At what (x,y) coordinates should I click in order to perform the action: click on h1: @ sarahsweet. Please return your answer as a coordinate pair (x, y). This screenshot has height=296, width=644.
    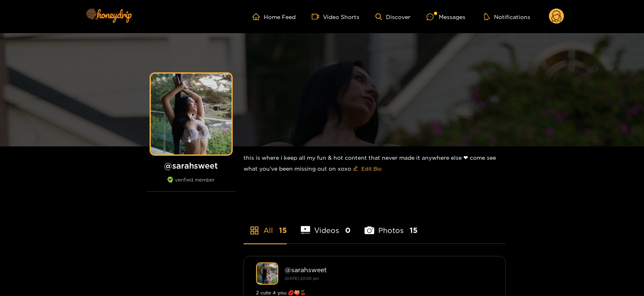
    Looking at the image, I should click on (191, 165).